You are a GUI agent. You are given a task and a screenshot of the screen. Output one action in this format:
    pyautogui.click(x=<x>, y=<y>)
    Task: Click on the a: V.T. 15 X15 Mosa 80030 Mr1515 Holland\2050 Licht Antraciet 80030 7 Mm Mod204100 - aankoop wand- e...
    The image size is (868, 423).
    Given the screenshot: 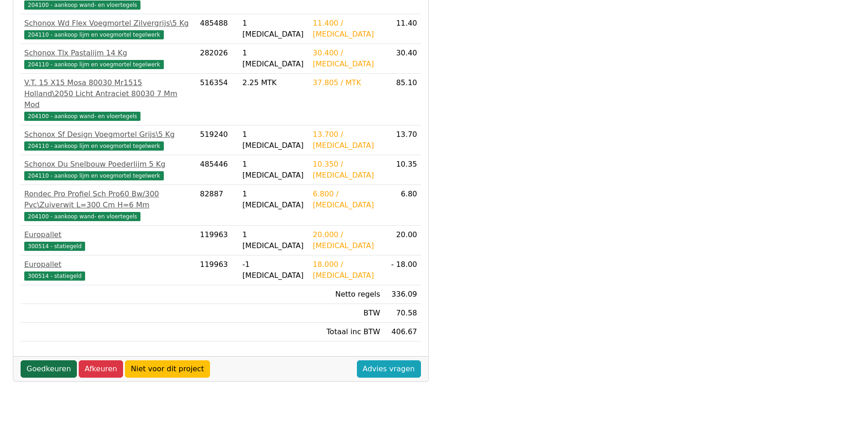 What is the action you would take?
    pyautogui.click(x=109, y=100)
    